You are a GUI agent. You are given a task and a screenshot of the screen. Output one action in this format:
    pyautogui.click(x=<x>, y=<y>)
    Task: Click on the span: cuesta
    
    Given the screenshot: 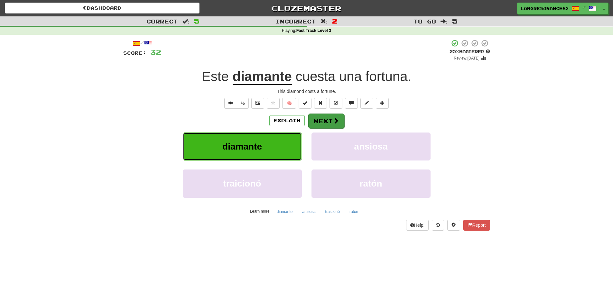 What is the action you would take?
    pyautogui.click(x=316, y=77)
    